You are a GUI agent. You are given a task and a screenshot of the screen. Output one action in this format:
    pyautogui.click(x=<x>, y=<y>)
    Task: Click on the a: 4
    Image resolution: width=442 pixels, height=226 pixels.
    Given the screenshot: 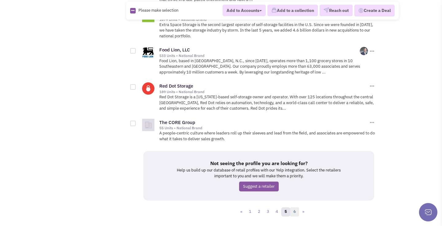 What is the action you would take?
    pyautogui.click(x=277, y=212)
    